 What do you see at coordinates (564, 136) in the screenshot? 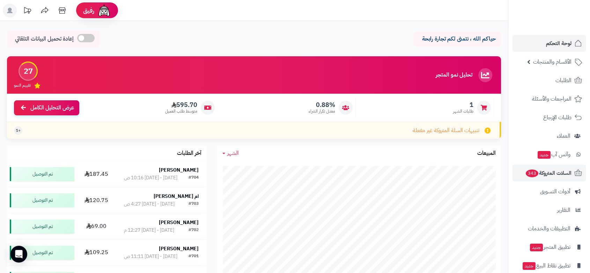
I see `span: العملاء` at bounding box center [564, 136].